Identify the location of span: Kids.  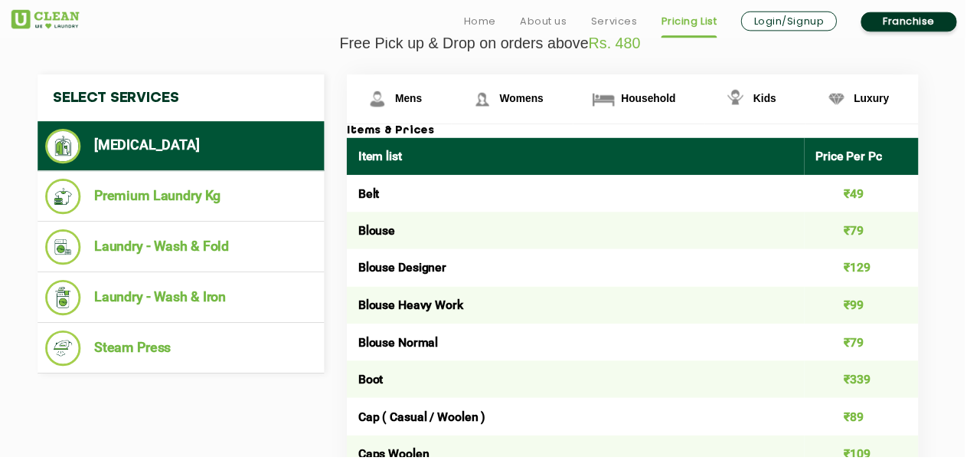
(777, 100).